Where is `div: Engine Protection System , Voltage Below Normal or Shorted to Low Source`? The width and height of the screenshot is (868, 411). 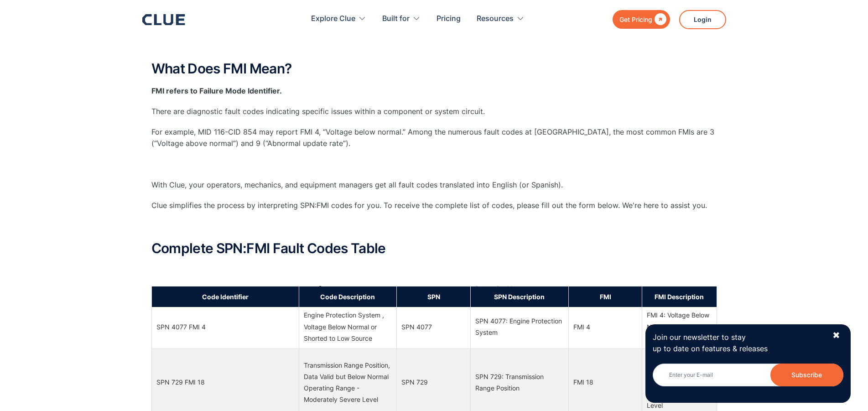
div: Engine Protection System , Voltage Below Normal or Shorted to Low Source is located at coordinates (348, 327).